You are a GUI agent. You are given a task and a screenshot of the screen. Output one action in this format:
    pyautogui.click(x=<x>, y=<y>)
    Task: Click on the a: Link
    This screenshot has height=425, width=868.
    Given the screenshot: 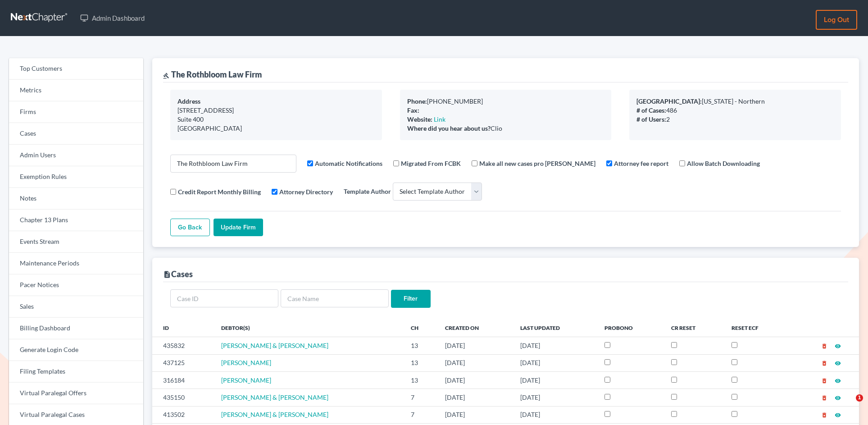 What is the action you would take?
    pyautogui.click(x=440, y=119)
    